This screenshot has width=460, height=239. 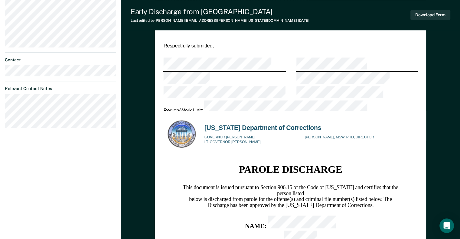 What do you see at coordinates (290, 170) in the screenshot?
I see `div: Parole Discharge` at bounding box center [290, 170].